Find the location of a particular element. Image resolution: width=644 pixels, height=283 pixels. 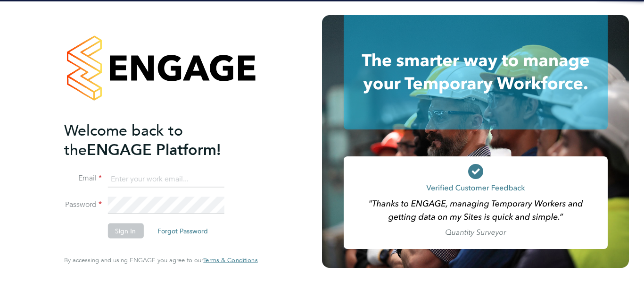

h2: ENGAGE Platform! is located at coordinates (156, 140).